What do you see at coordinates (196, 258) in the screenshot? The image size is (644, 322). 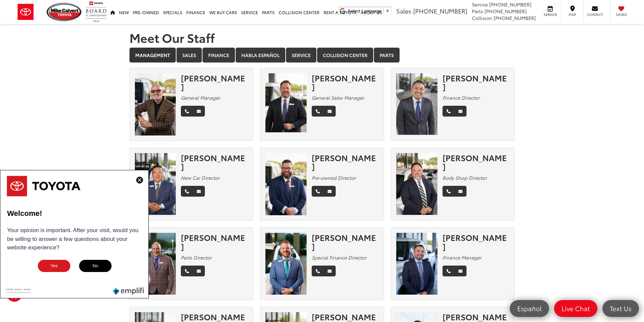 I see `em: Parts Director` at bounding box center [196, 258].